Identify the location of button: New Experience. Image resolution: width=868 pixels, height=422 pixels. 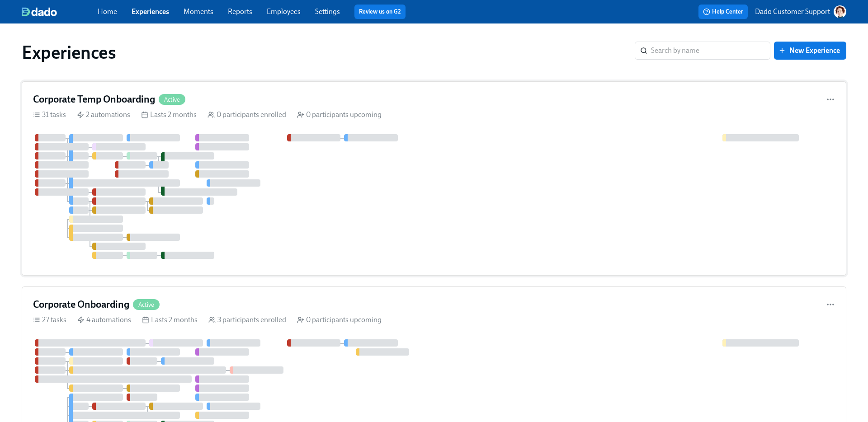
(811, 50).